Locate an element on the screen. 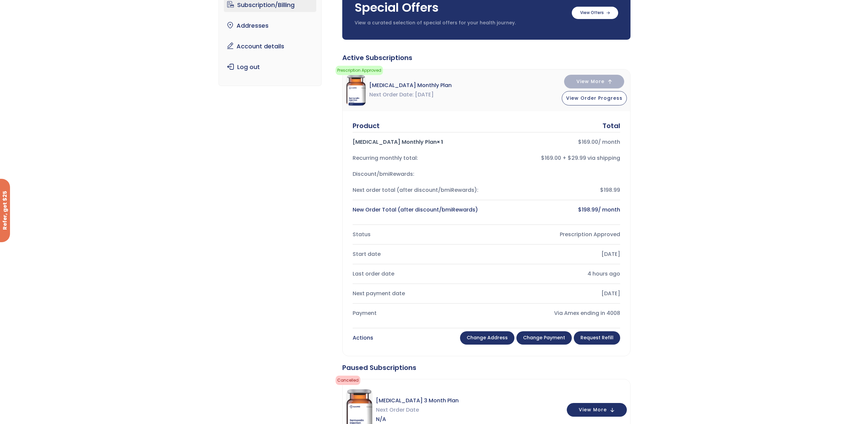 The image size is (849, 424). bdi: 198.99 is located at coordinates (588, 210).